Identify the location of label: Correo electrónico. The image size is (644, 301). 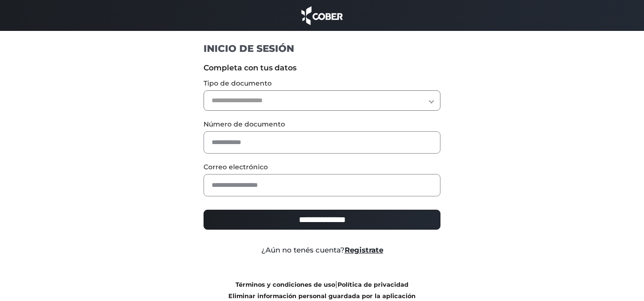
(321, 167).